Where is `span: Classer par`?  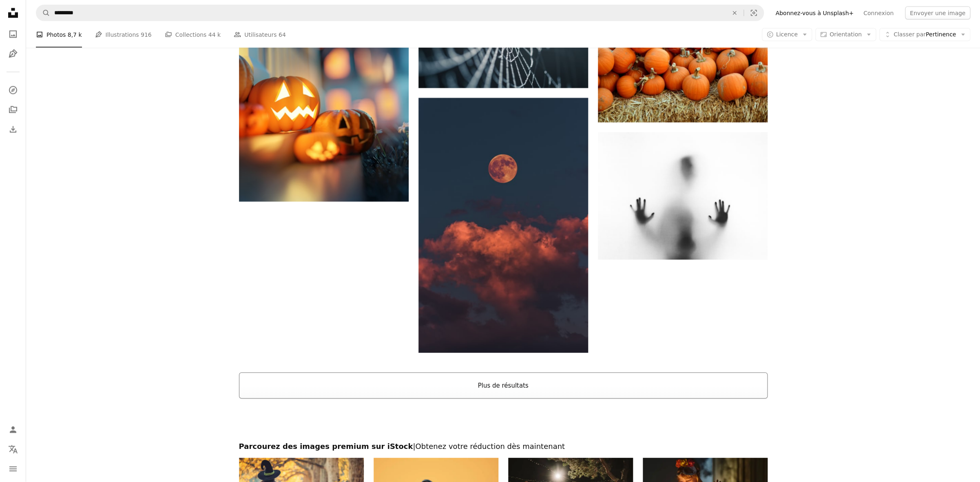
span: Classer par is located at coordinates (909, 34).